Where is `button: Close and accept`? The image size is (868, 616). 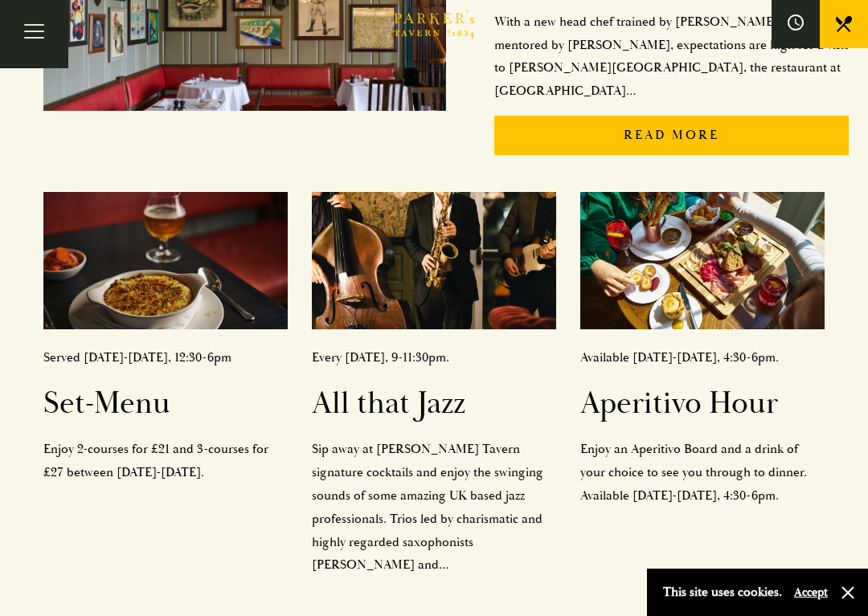
button: Close and accept is located at coordinates (847, 593).